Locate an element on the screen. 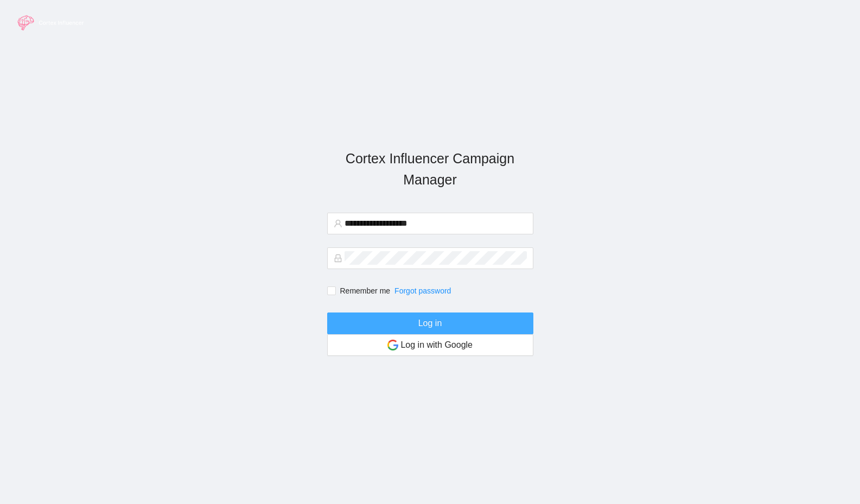 The width and height of the screenshot is (860, 504). img: google.35bcce80fd9ee301f1c9.png is located at coordinates (393, 345).